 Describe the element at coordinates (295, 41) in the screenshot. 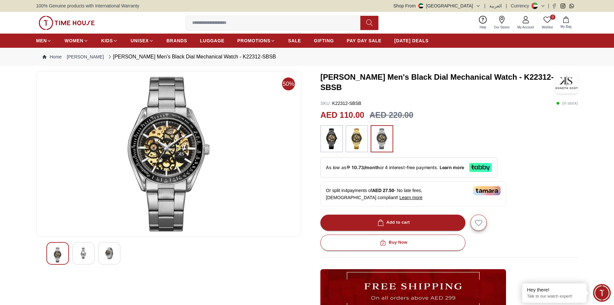

I see `a: SALE` at that location.